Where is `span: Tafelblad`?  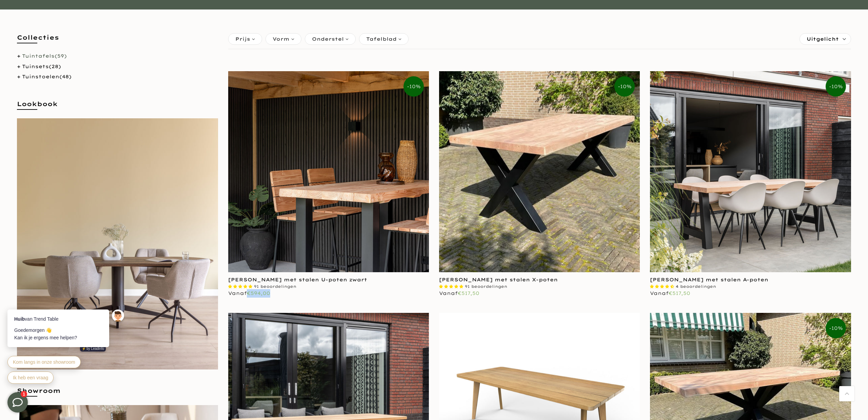 span: Tafelblad is located at coordinates (381, 39).